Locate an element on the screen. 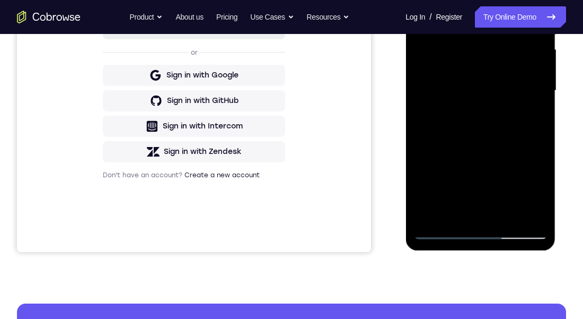 The width and height of the screenshot is (583, 319). a: Go to the home page is located at coordinates (49, 17).